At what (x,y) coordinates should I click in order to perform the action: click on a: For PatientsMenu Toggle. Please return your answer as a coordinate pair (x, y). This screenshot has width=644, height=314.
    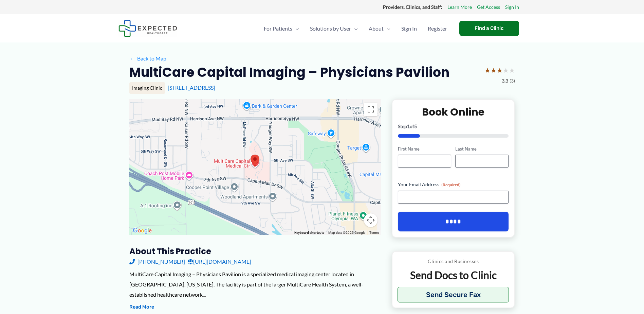
    Looking at the image, I should click on (281, 29).